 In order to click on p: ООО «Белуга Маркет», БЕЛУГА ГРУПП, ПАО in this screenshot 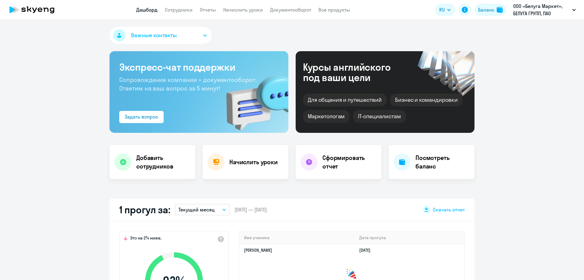, I will do `click(542, 10)`.